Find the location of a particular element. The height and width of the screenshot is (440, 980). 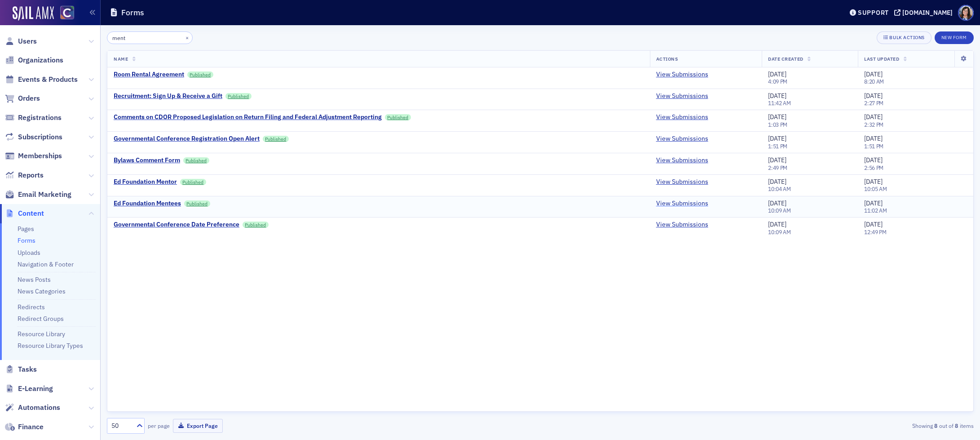

a: Reports is located at coordinates (24, 175).